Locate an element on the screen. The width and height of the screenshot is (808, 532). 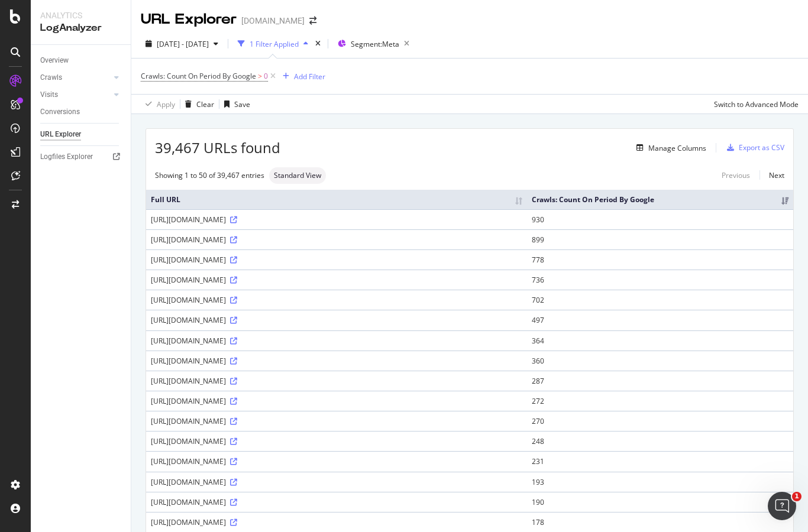
a: URL Explorer is located at coordinates (81, 135).